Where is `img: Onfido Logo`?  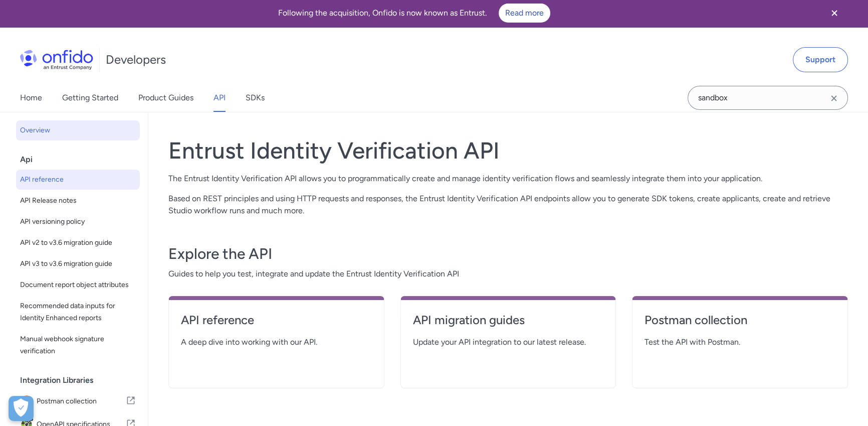 img: Onfido Logo is located at coordinates (57, 59).